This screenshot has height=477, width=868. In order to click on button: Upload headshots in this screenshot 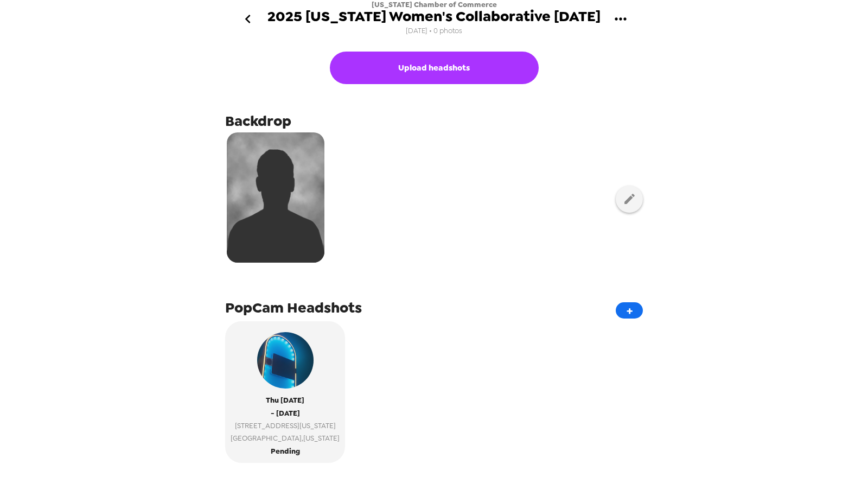, I will do `click(434, 68)`.